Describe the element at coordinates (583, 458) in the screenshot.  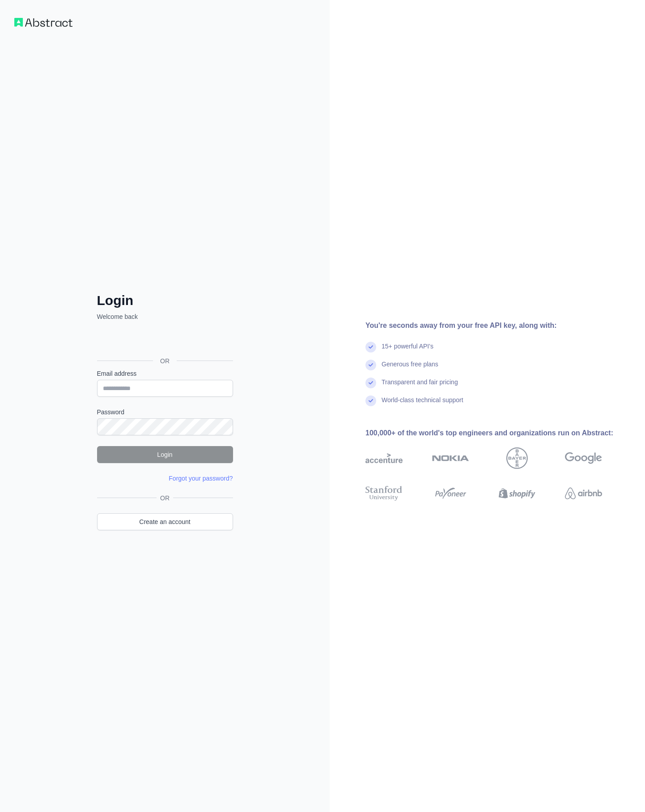
I see `img: google` at that location.